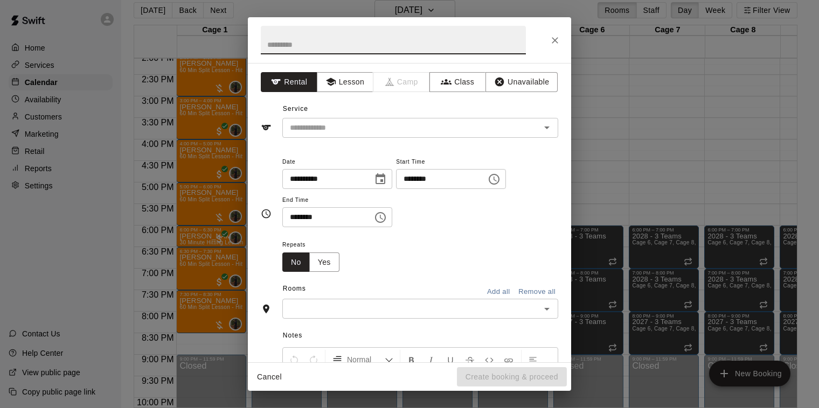 This screenshot has height=408, width=819. Describe the element at coordinates (366, 360) in the screenshot. I see `span: Normal` at that location.